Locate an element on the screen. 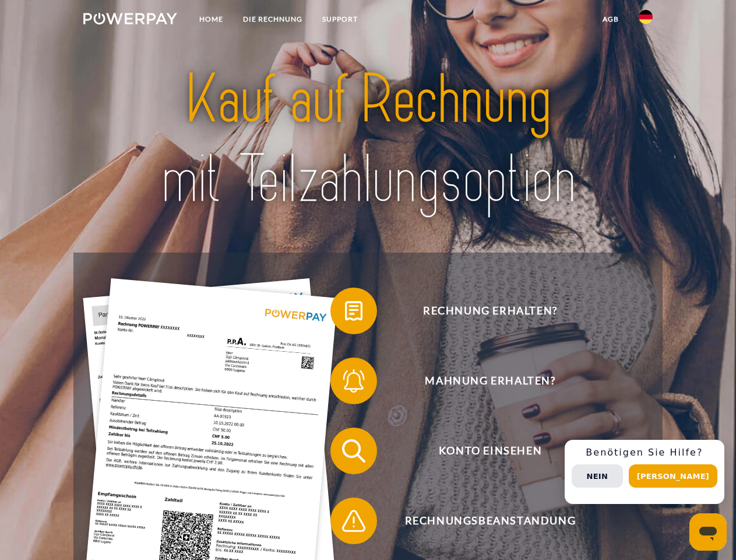 The height and width of the screenshot is (560, 736). a: Konto einsehen is located at coordinates (482, 451).